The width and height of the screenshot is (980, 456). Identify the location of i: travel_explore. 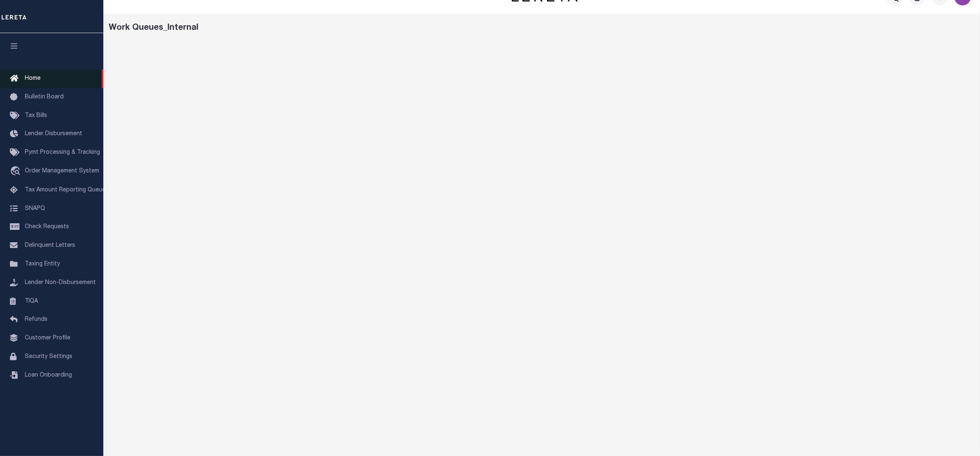
(16, 171).